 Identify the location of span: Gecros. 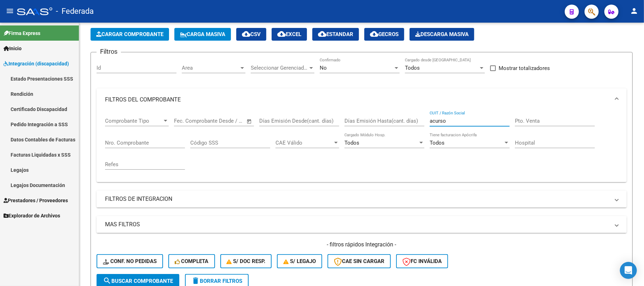
(384, 34).